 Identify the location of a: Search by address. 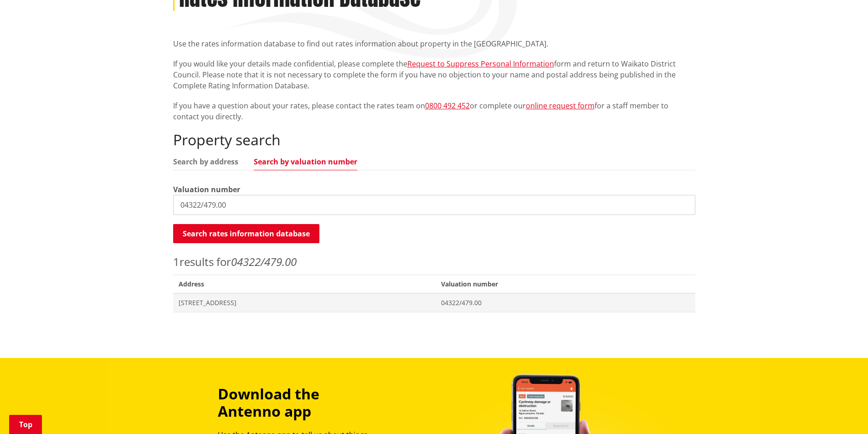
(206, 161).